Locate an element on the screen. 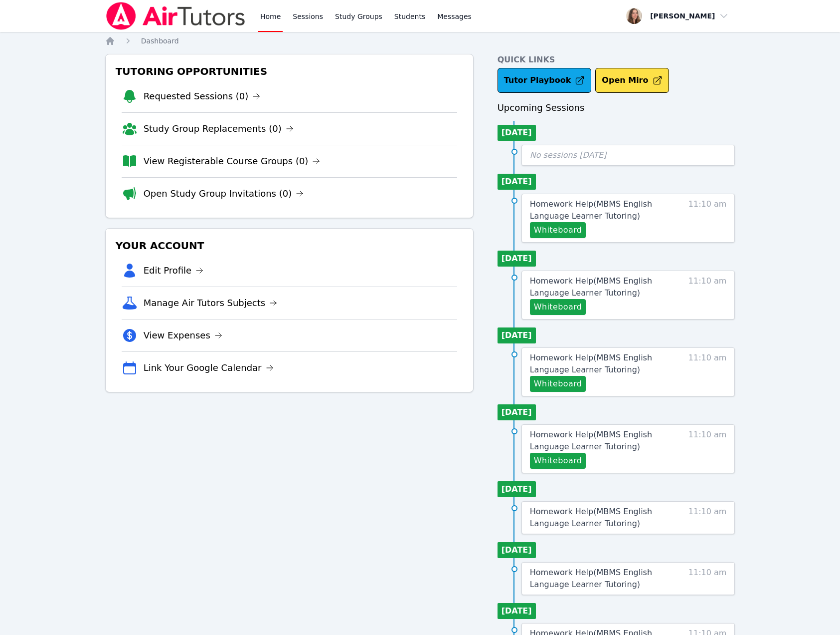  a: Tutor Playbook is located at coordinates (545, 81).